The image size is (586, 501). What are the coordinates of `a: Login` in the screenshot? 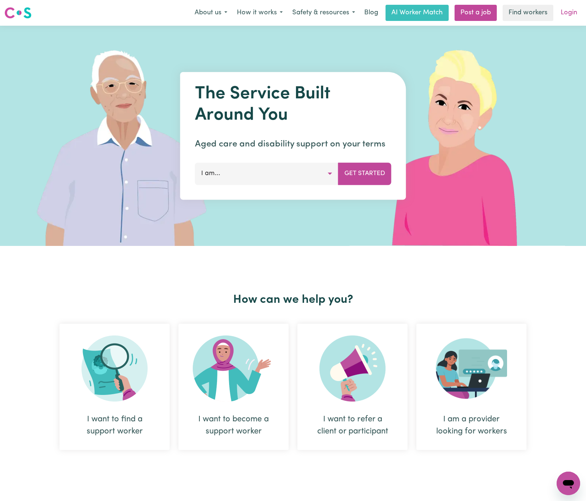 It's located at (569, 13).